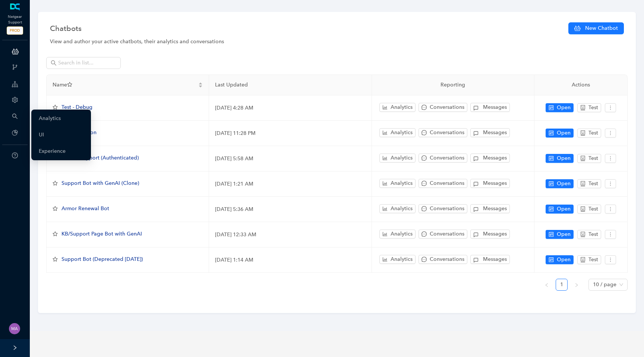  I want to click on a: 1, so click(562, 285).